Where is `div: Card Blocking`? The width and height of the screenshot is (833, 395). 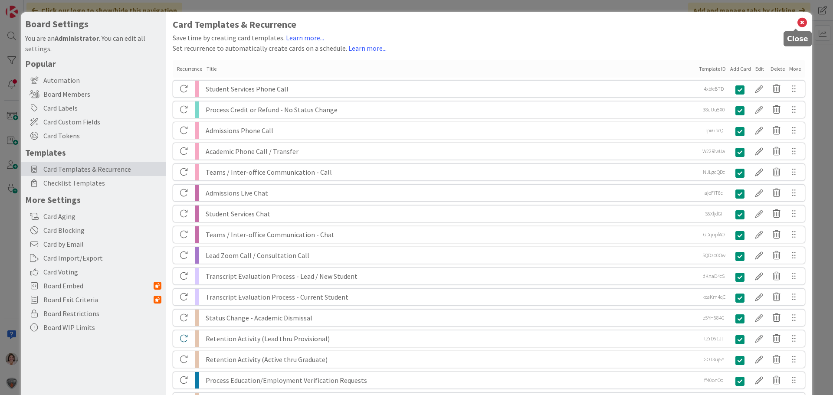 div: Card Blocking is located at coordinates (93, 230).